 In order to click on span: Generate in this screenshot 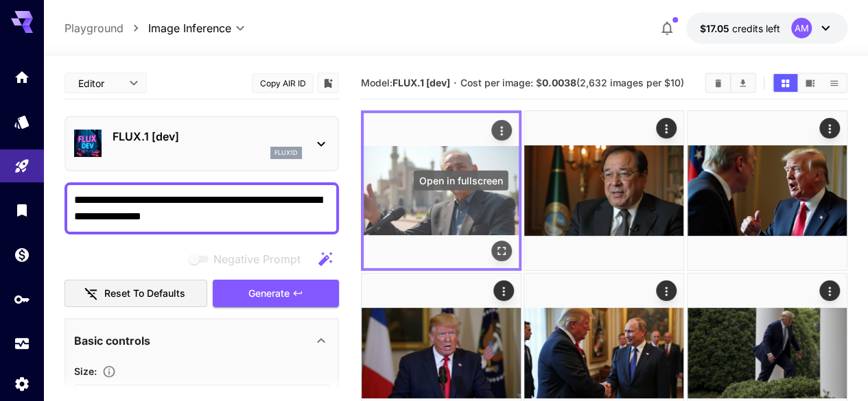, I will do `click(269, 294)`.